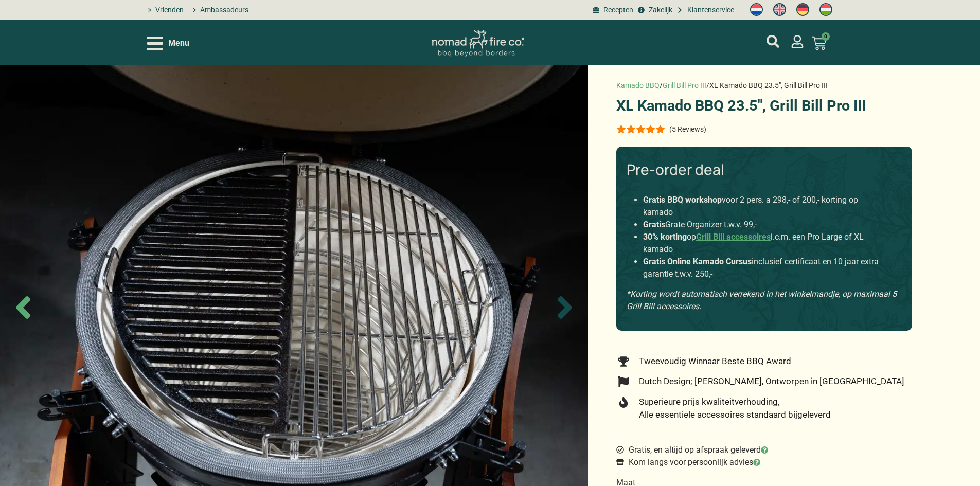  Describe the element at coordinates (654, 10) in the screenshot. I see `a: grill bill zakeljk` at that location.